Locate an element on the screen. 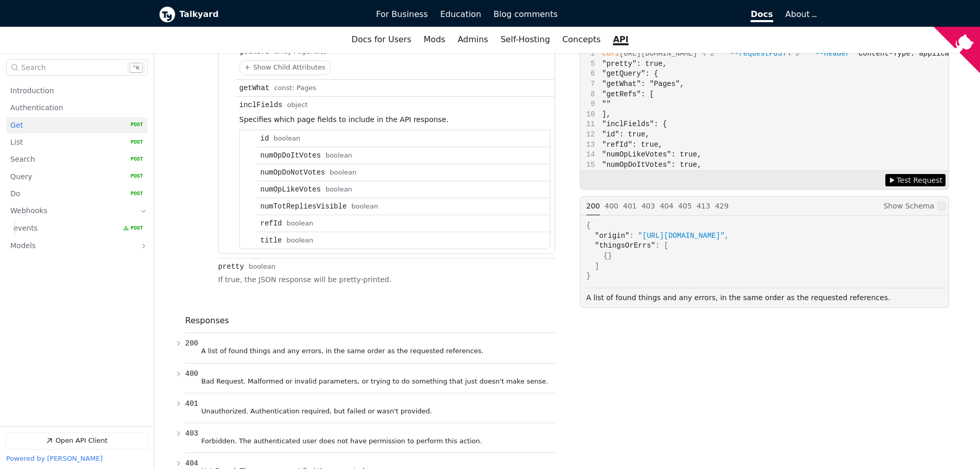 The width and height of the screenshot is (980, 469). div: numTotRepliesVisible is located at coordinates (303, 207).